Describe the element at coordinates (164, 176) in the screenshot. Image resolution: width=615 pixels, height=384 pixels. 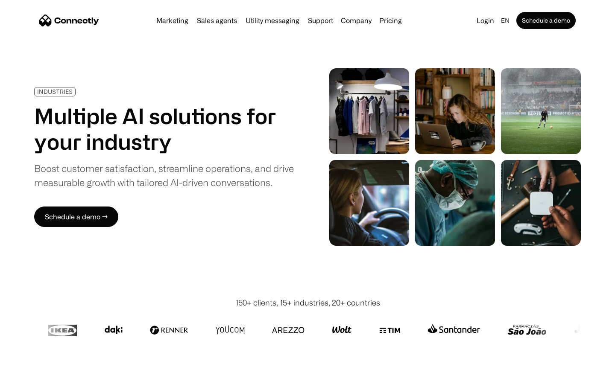
I see `div: Boost customer satisfaction, streamline operations, and drive measurable growth with tailored AI-...` at that location.